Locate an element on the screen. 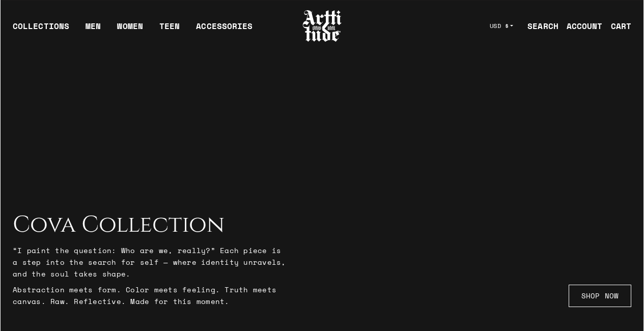 This screenshot has height=331, width=644. a: ACCOUNT is located at coordinates (580, 26).